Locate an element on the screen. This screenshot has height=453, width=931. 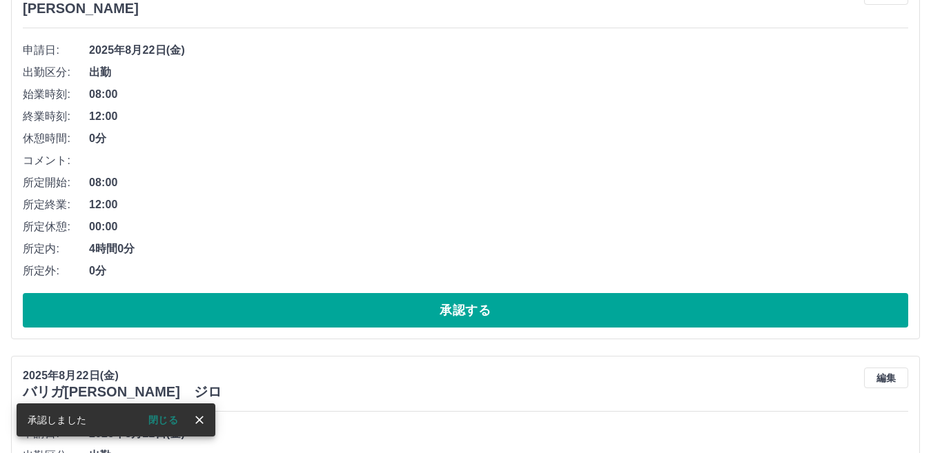
span: コメント: is located at coordinates (56, 161).